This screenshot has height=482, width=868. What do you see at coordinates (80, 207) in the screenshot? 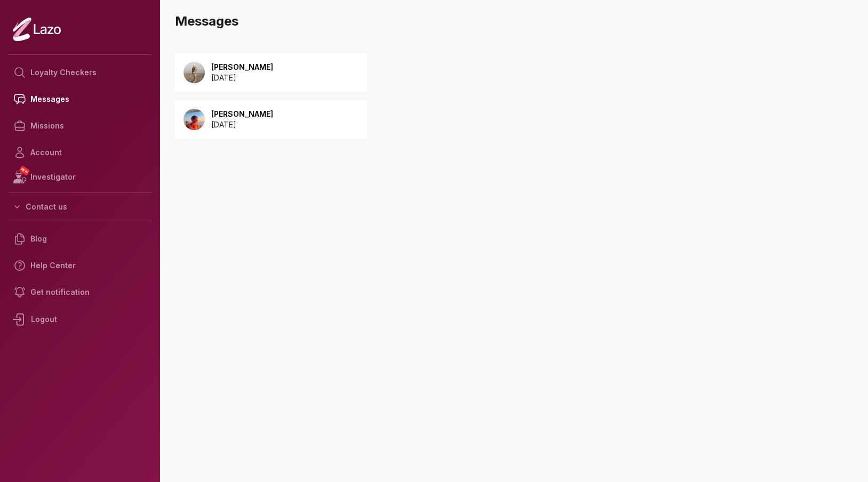
I see `button: Contact us` at bounding box center [80, 207].